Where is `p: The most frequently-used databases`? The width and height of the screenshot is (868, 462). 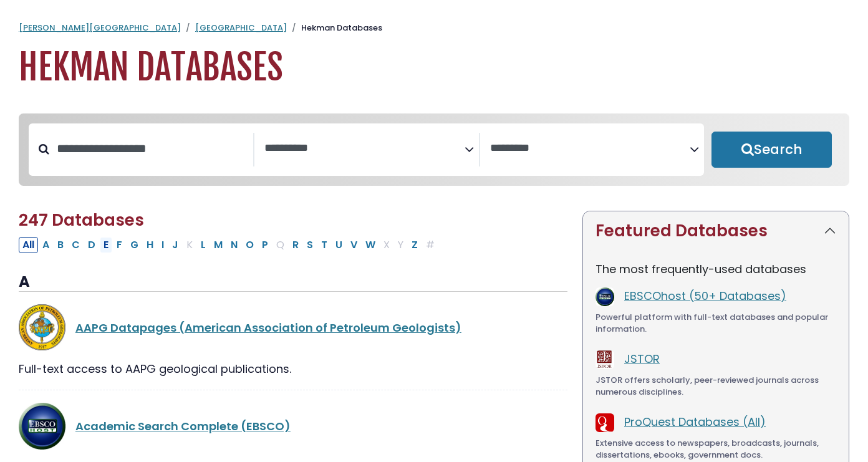 p: The most frequently-used databases is located at coordinates (716, 268).